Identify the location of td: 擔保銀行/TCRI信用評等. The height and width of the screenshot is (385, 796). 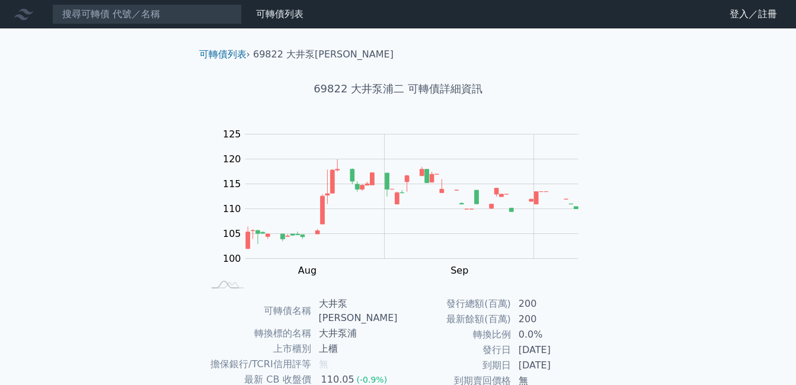
(258, 365).